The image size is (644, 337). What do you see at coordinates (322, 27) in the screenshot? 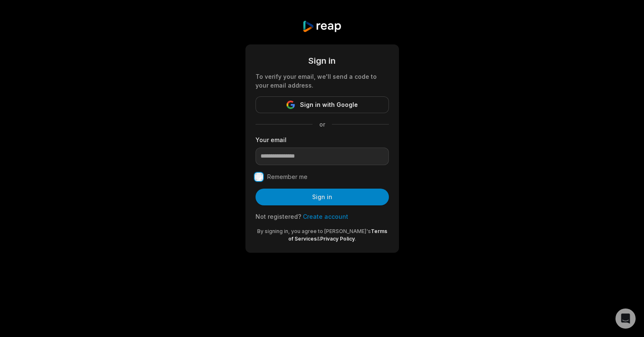
I see `img: reap` at bounding box center [322, 27].